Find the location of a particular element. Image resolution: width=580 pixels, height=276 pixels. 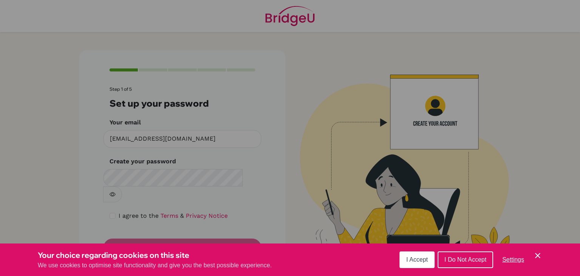

button: I Do Not Accept is located at coordinates (465, 259).